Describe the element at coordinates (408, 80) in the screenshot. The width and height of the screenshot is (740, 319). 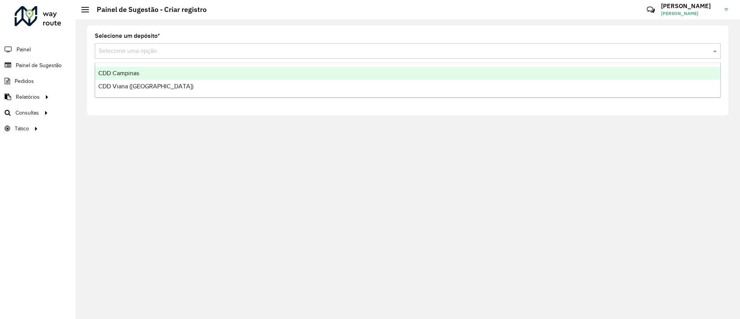
I see `ng-dropdown-panel: Options list` at that location.